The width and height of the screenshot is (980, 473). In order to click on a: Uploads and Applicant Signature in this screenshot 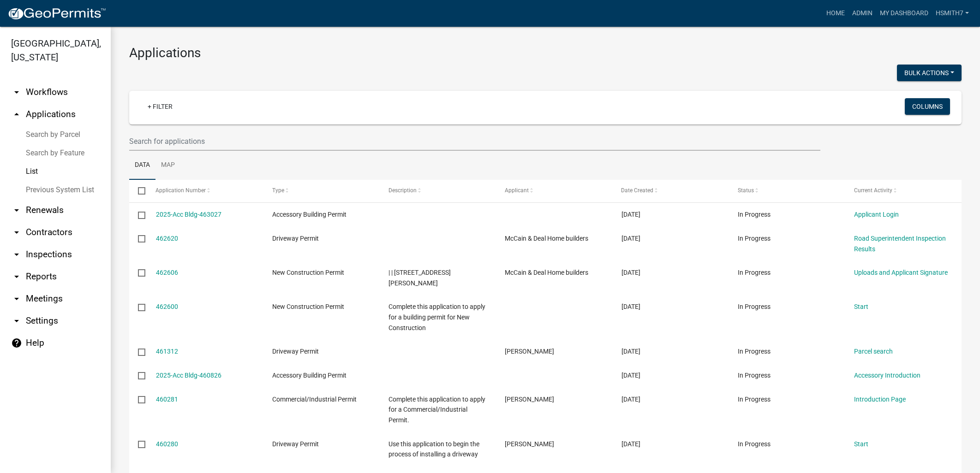, I will do `click(900, 272)`.